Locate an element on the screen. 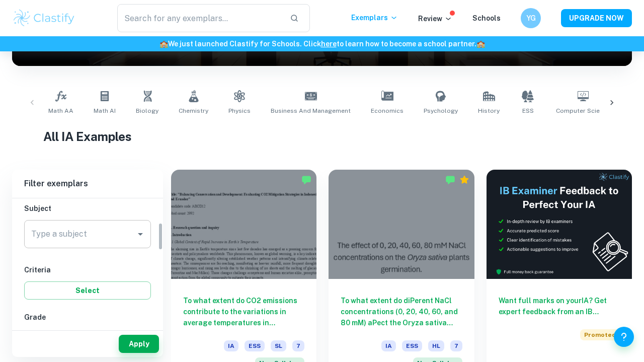  h6: YG is located at coordinates (531, 18).